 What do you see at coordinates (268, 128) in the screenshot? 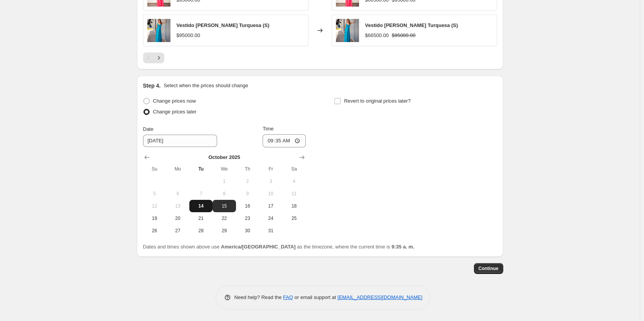
I see `span: Time` at bounding box center [268, 128].